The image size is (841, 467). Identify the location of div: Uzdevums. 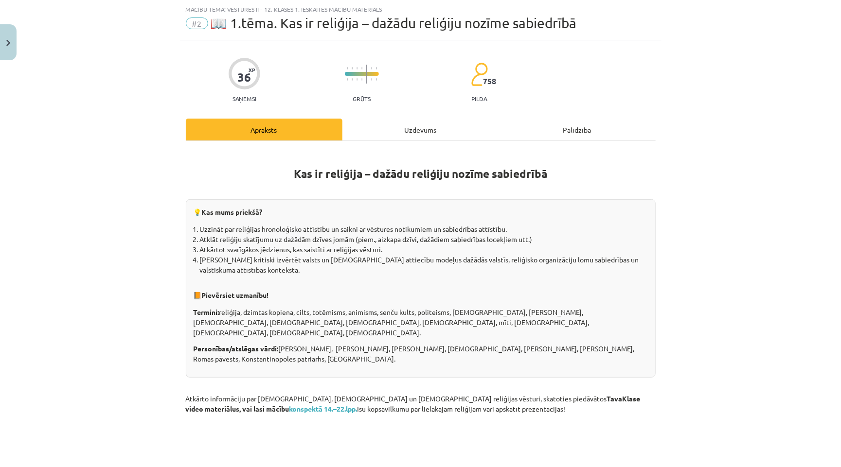
(421, 129).